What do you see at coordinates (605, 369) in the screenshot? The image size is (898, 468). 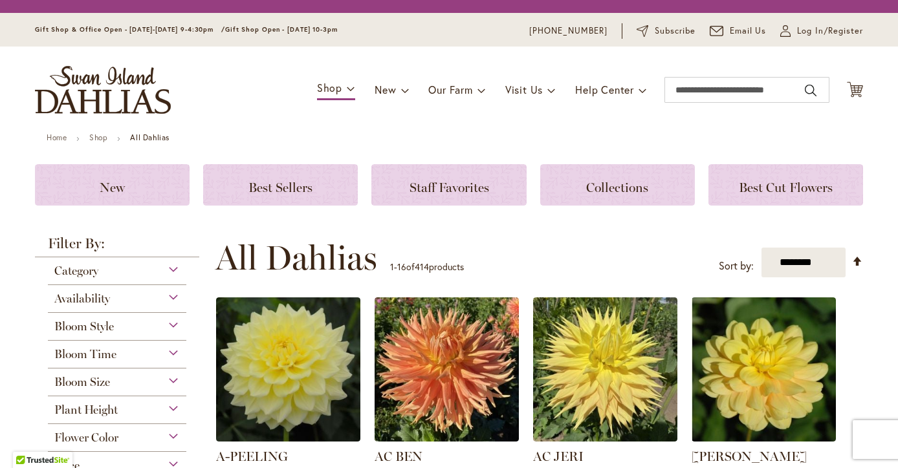 I see `img: AC Jeri` at bounding box center [605, 369].